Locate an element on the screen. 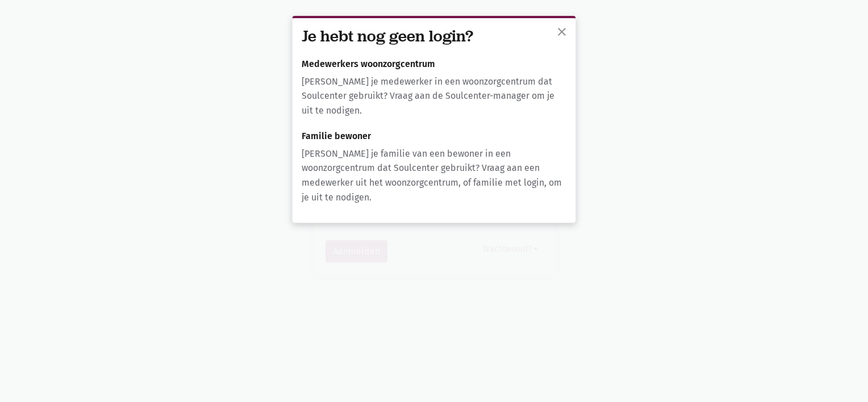 This screenshot has height=402, width=868. form: Aanmelden is located at coordinates (434, 191).